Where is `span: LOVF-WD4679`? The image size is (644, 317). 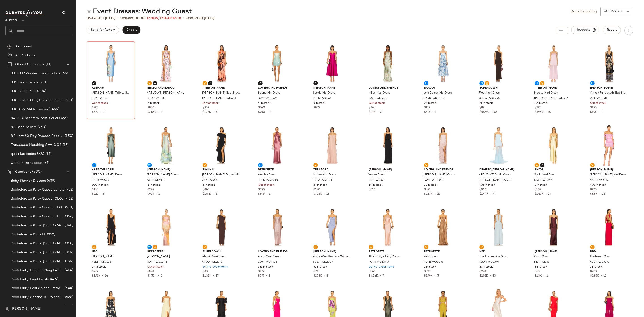 span: LOVF-WD4679 is located at coordinates (267, 98).